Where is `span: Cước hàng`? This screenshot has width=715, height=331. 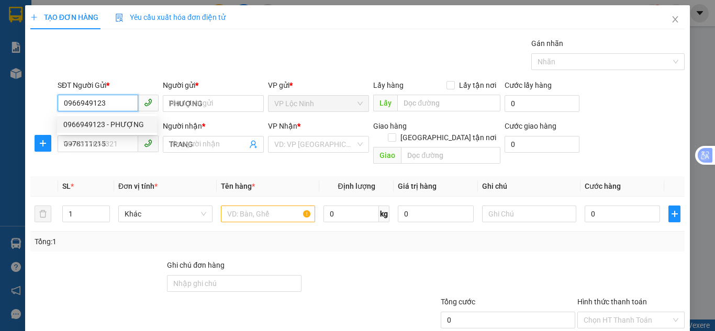
span: Cước hàng is located at coordinates (603, 186).